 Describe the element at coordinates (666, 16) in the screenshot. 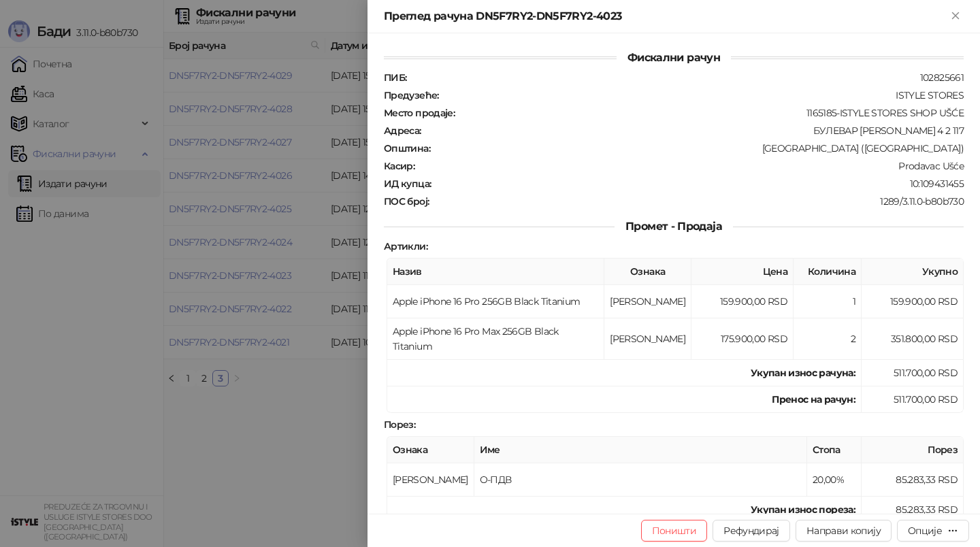

I see `div: Преглед рачуна DN5F7RY2-DN5F7RY2-4023` at that location.